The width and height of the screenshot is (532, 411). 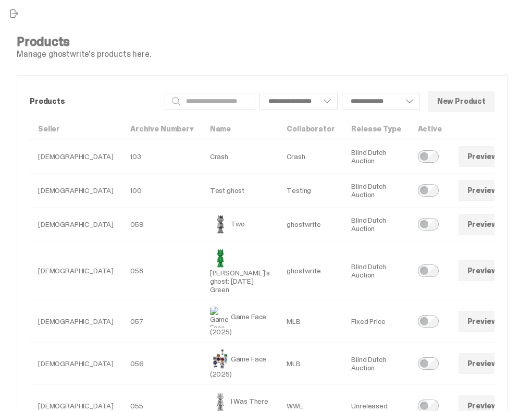 What do you see at coordinates (376, 129) in the screenshot?
I see `th: Release Type` at bounding box center [376, 129].